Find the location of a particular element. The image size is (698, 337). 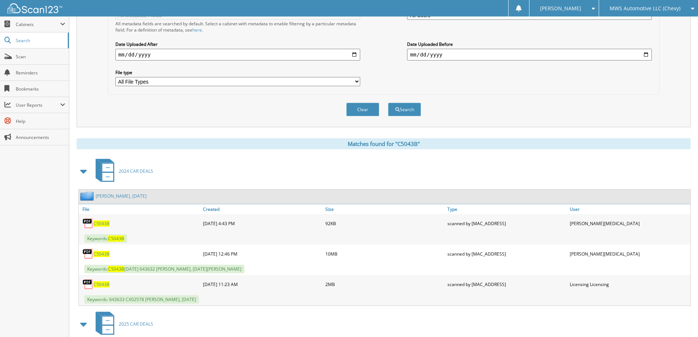

span: User Reports is located at coordinates (38, 105).